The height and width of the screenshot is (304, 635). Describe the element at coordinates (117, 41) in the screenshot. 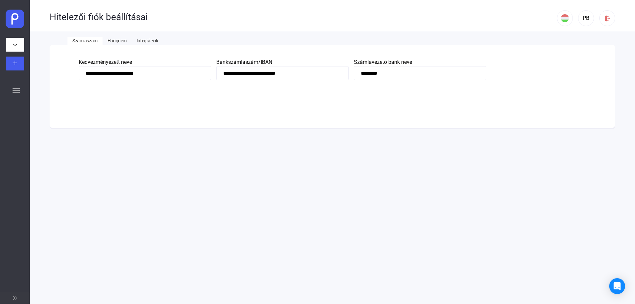

I see `span: Hangnem` at that location.